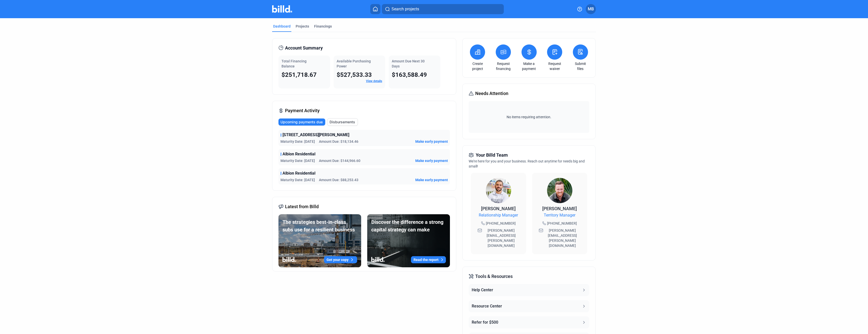 This screenshot has height=334, width=868. What do you see at coordinates (339, 180) in the screenshot?
I see `span: Amount Due: $88,253.43` at bounding box center [339, 180].